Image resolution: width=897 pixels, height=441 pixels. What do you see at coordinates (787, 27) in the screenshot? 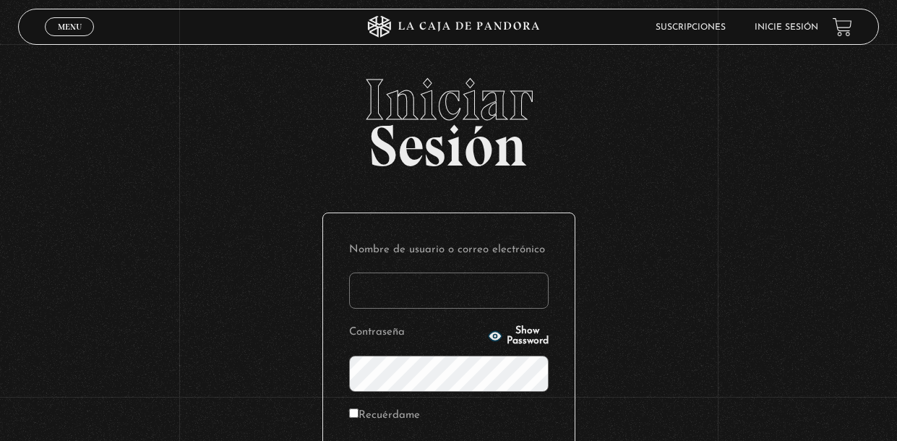
I see `a: Inicie sesión` at bounding box center [787, 27].